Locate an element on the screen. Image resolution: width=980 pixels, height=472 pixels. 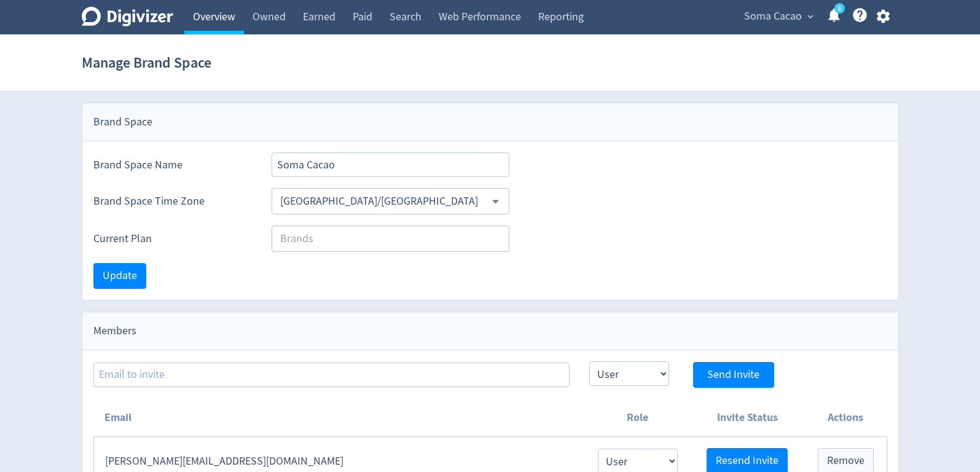
div: Members is located at coordinates (490, 332).